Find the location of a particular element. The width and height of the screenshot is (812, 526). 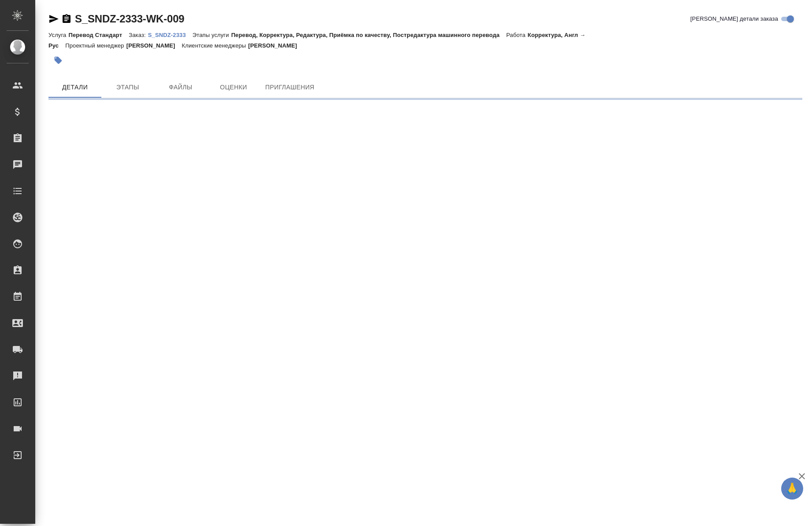

p: Работа is located at coordinates (517, 35).